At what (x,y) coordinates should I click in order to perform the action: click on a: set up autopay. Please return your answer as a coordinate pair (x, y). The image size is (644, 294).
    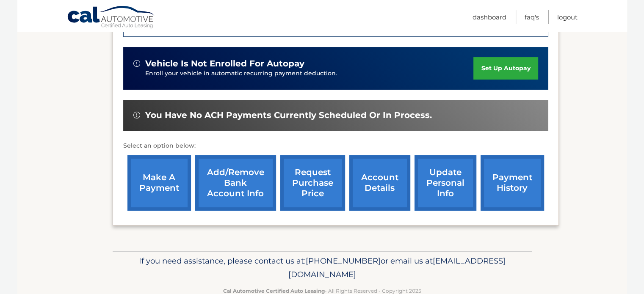
    Looking at the image, I should click on (506, 68).